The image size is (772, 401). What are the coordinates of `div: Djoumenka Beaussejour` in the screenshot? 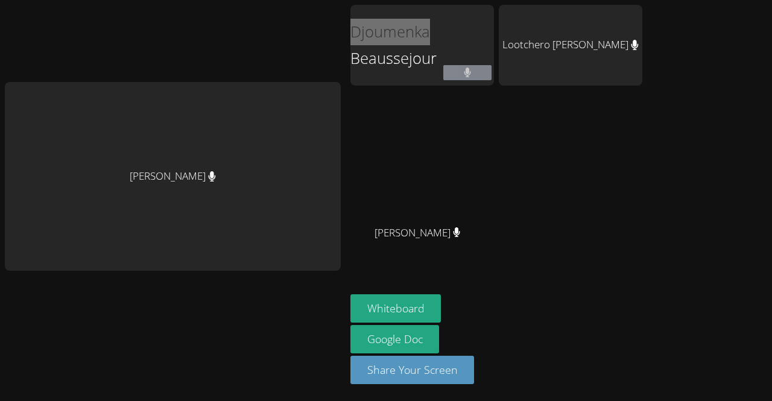 It's located at (422, 45).